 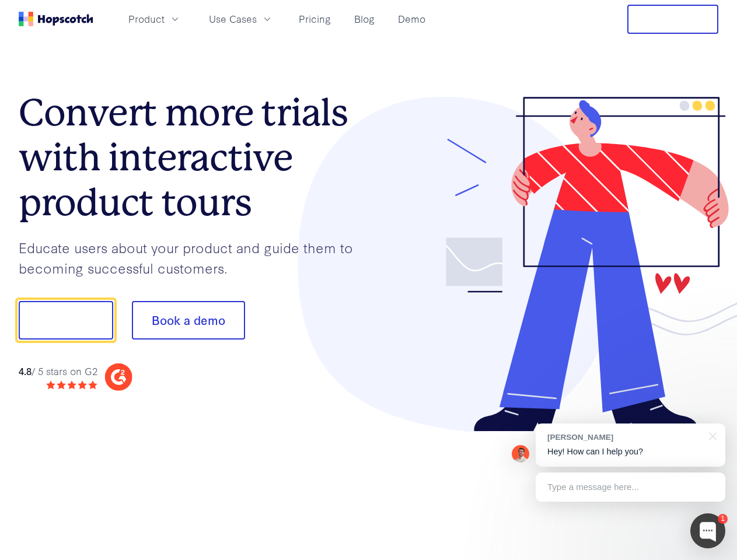 What do you see at coordinates (723, 519) in the screenshot?
I see `div: 1` at bounding box center [723, 519].